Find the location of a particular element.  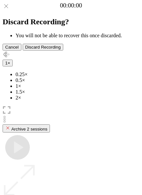

li: You will not be able to recover this once discarded. is located at coordinates (77, 36).